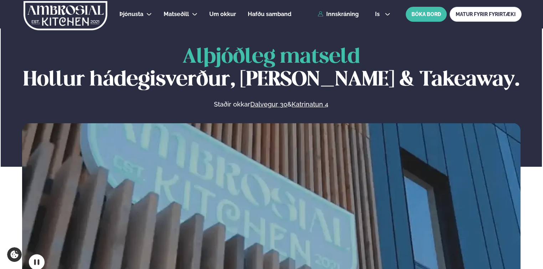 The height and width of the screenshot is (269, 543). I want to click on a: Matseðill, so click(176, 14).